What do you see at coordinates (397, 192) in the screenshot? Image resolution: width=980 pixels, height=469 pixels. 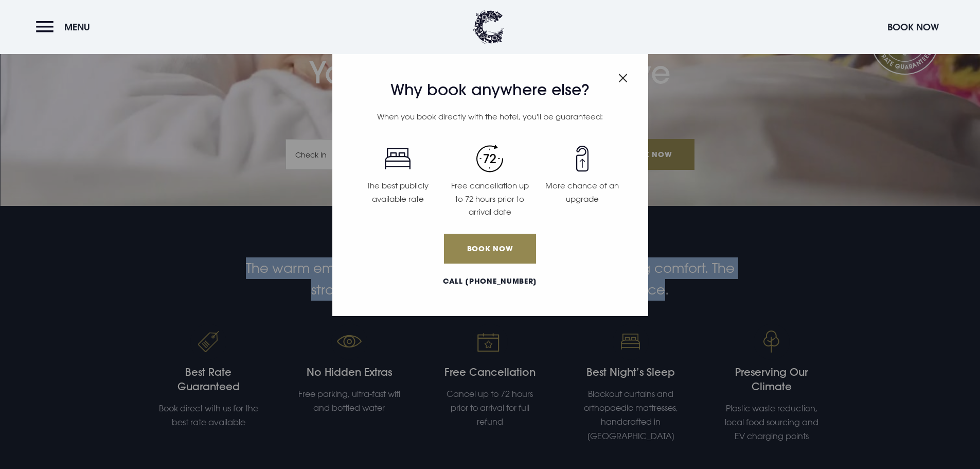 I see `p: The best publicly available rate` at bounding box center [397, 192].